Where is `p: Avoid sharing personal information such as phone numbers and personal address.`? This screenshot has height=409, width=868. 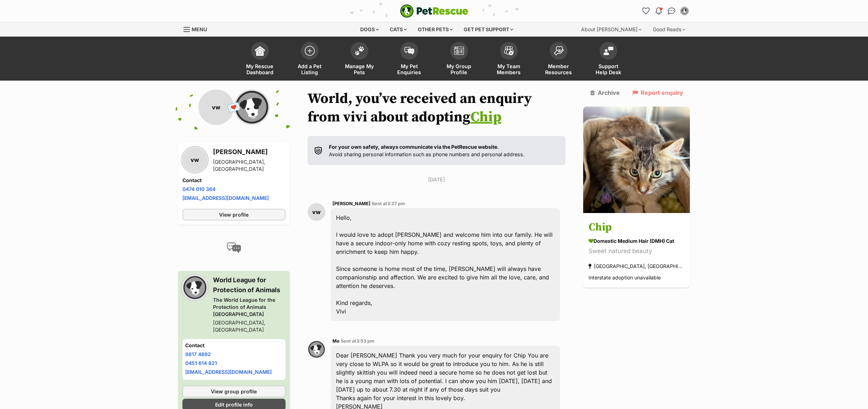
p: Avoid sharing personal information such as phone numbers and personal address. is located at coordinates (427, 151).